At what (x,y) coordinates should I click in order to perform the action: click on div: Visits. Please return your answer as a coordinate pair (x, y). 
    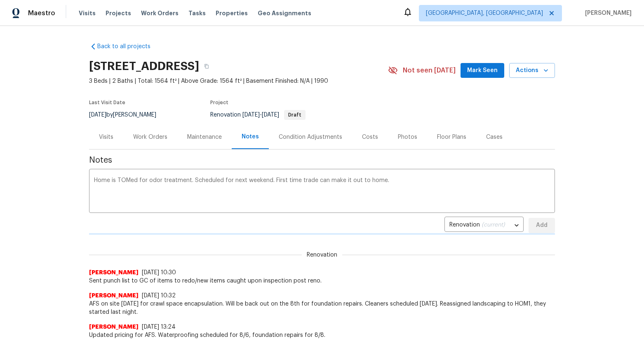
    Looking at the image, I should click on (106, 137).